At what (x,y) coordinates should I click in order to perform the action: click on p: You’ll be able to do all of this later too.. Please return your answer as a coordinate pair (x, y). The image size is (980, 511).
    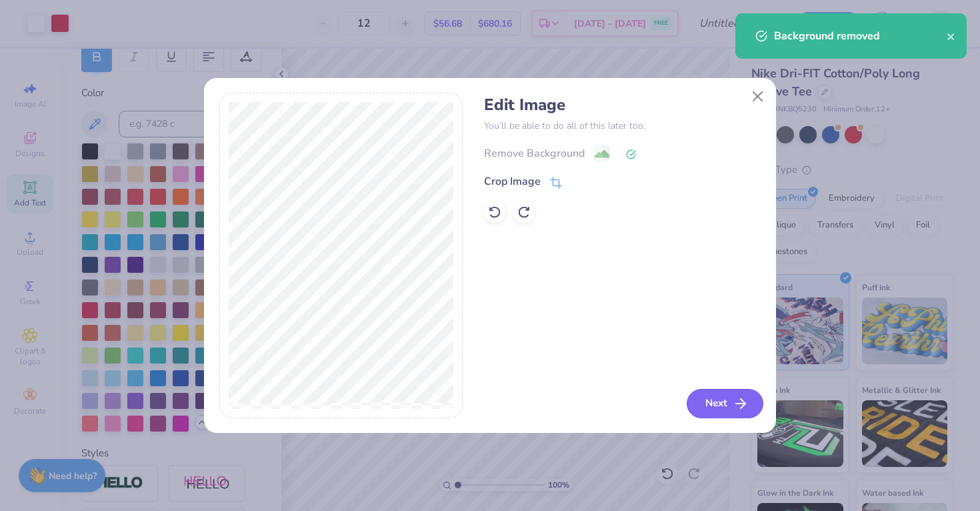
    Looking at the image, I should click on (622, 126).